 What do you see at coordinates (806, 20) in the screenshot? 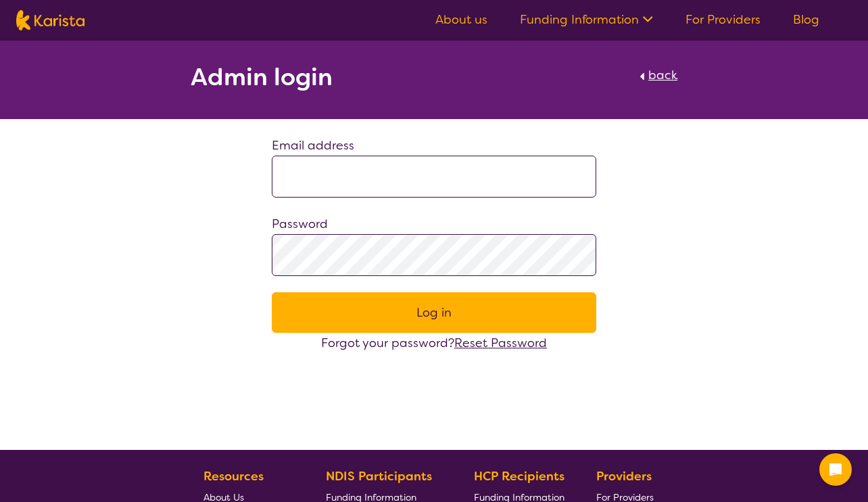
I see `a: Blog` at bounding box center [806, 20].